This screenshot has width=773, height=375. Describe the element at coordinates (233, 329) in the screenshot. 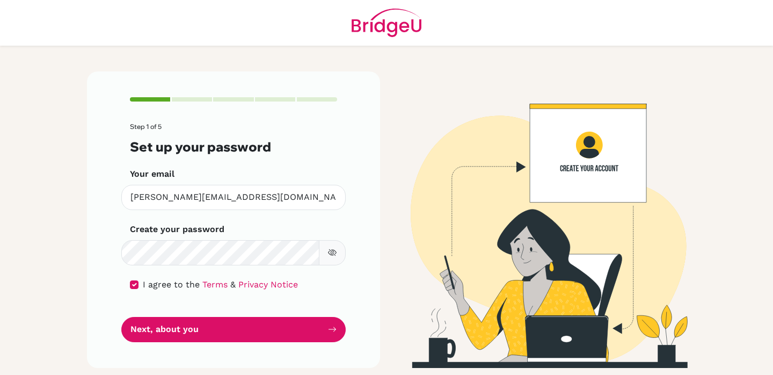

I see `button: Next, about you` at that location.